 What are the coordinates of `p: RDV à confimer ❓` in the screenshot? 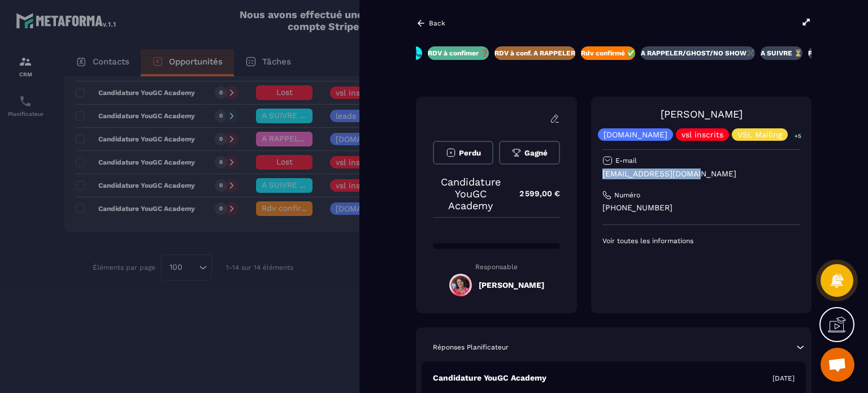 It's located at (459, 53).